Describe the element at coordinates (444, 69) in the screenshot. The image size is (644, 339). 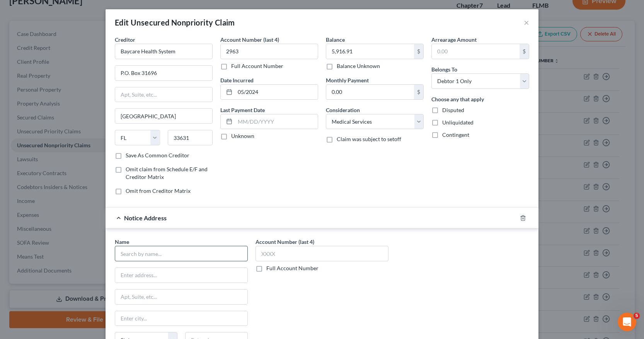
I see `span: Belongs To` at that location.